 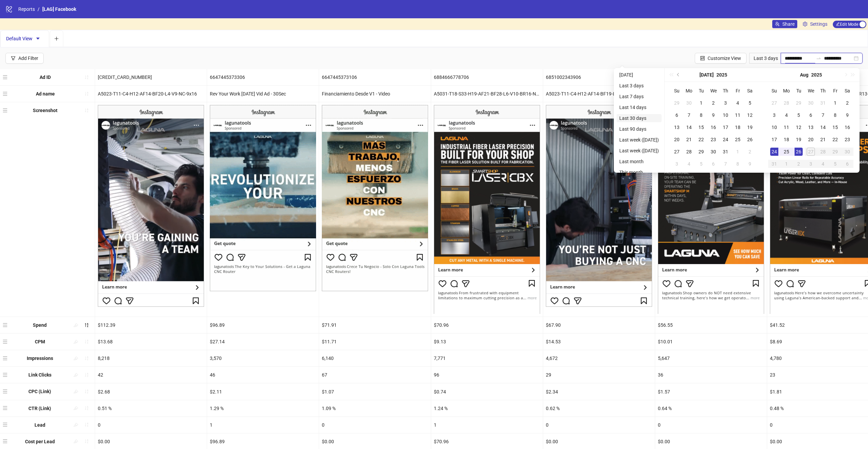 What do you see at coordinates (701, 139) in the screenshot?
I see `div: 22` at bounding box center [701, 139].